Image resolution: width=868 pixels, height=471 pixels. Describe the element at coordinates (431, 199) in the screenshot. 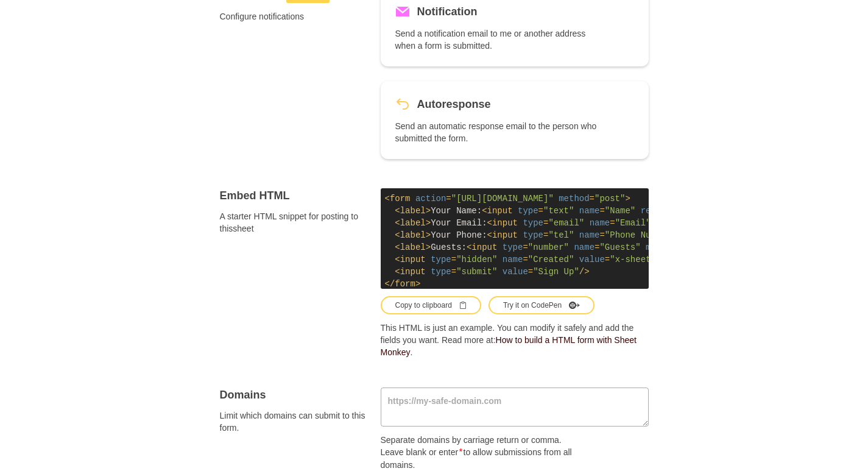

I see `span: action` at that location.